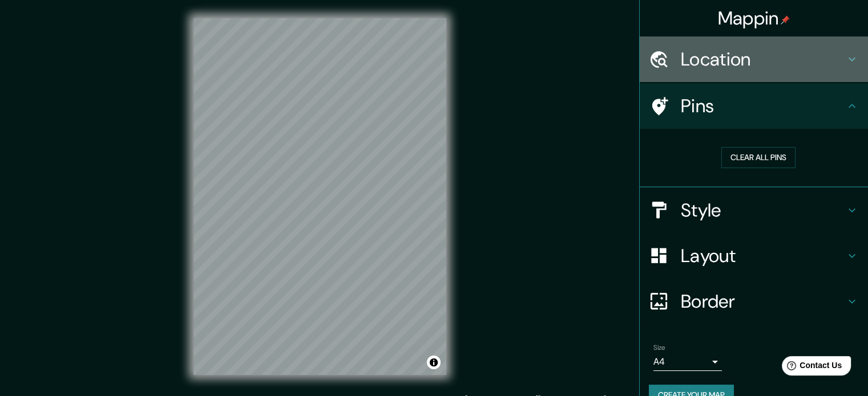 The height and width of the screenshot is (396, 868). I want to click on div: Layout, so click(754, 256).